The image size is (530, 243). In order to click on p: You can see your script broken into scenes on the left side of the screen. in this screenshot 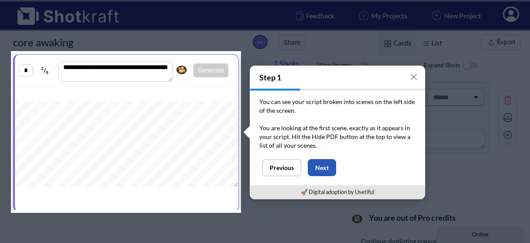, I will do `click(337, 110)`.